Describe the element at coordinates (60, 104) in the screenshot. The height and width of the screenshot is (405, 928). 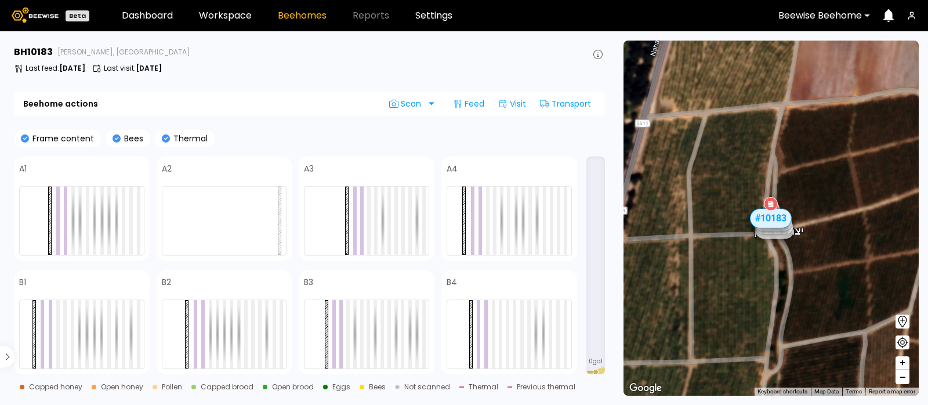
I see `b: Beehome actions` at that location.